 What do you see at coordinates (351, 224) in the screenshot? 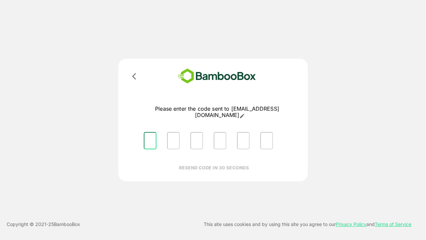
I see `a: Privacy Policy` at bounding box center [351, 224].